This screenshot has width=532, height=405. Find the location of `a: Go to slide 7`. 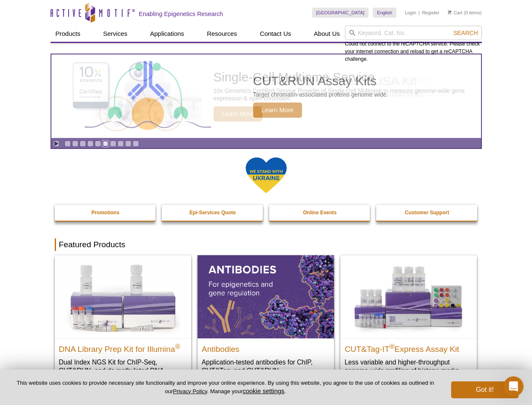

a: Go to slide 7 is located at coordinates (113, 144).